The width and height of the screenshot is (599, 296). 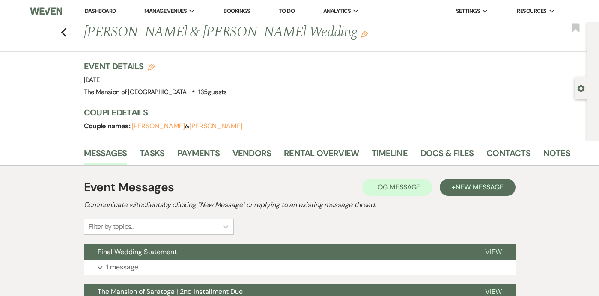 I want to click on span: Analytics, so click(x=337, y=11).